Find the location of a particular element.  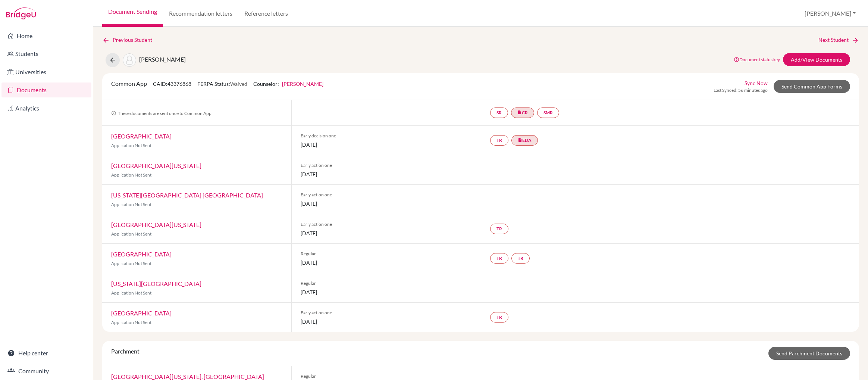

a: Help center is located at coordinates (46, 353).